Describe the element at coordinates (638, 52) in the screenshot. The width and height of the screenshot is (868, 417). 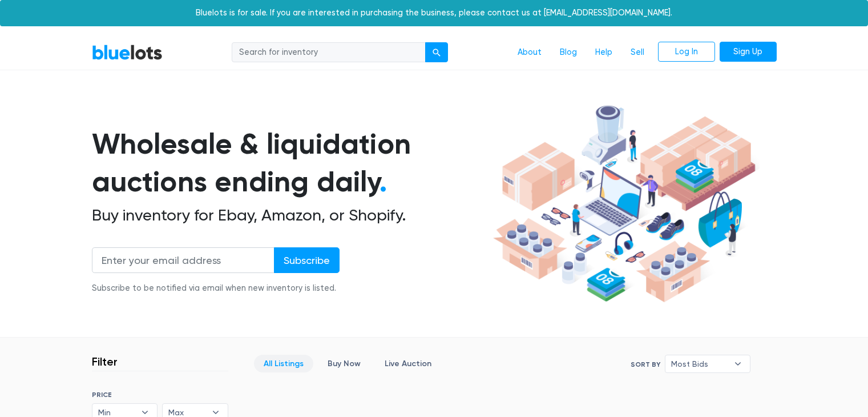
I see `a: Sell` at that location.